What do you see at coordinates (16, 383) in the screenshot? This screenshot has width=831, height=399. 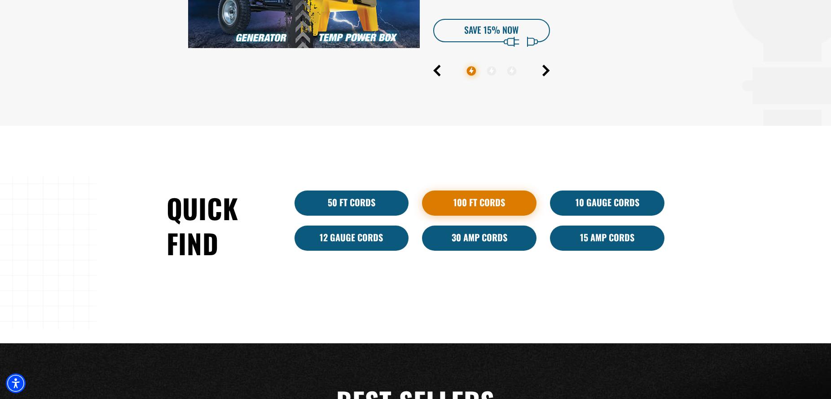 I see `div: Accessibility Menu` at bounding box center [16, 383].